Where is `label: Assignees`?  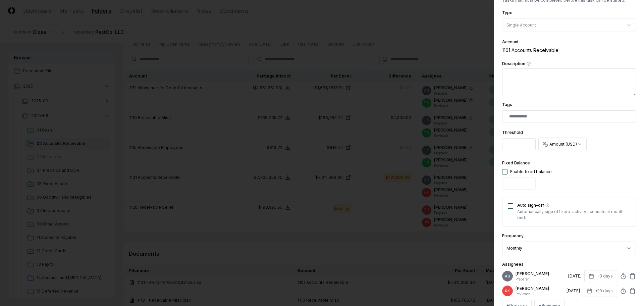 label: Assignees is located at coordinates (512, 264).